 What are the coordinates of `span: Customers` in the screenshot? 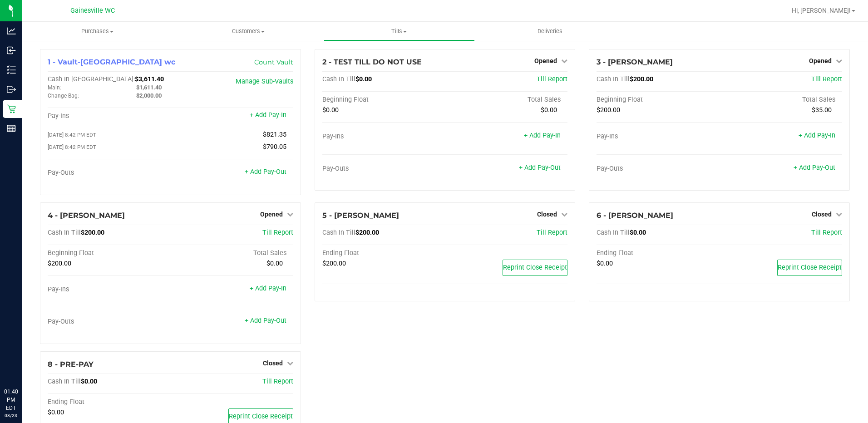 It's located at (248, 32).